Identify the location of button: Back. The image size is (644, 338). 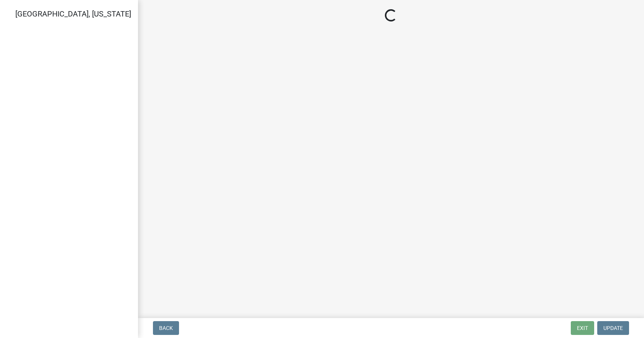
(166, 328).